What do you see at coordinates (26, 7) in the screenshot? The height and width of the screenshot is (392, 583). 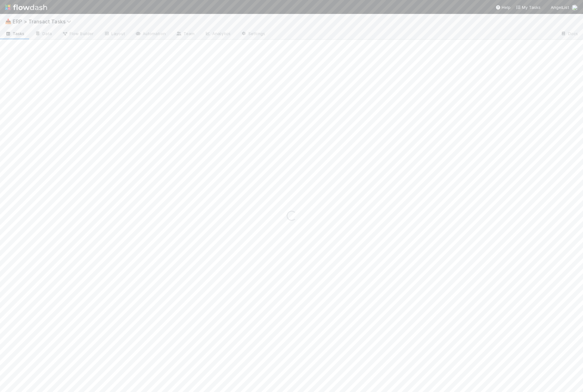 I see `img: logo-inverted-e16ddd16eac7371096b0.svg` at bounding box center [26, 7].